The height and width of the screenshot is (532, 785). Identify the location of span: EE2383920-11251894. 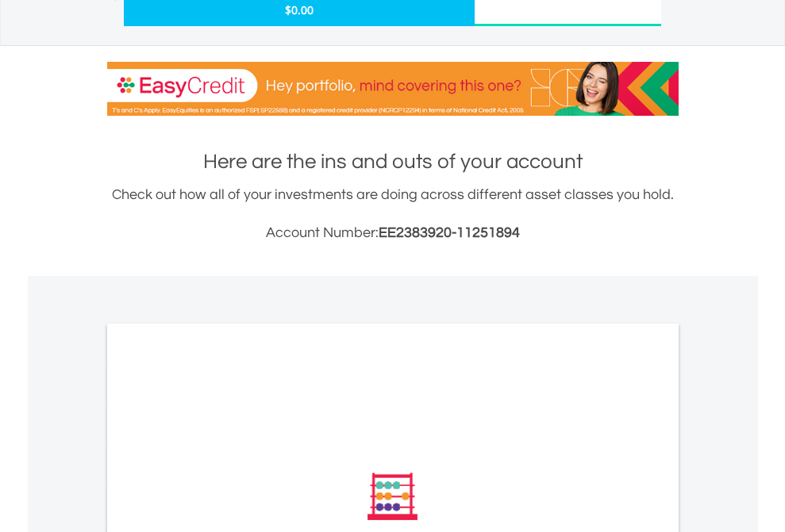
(450, 233).